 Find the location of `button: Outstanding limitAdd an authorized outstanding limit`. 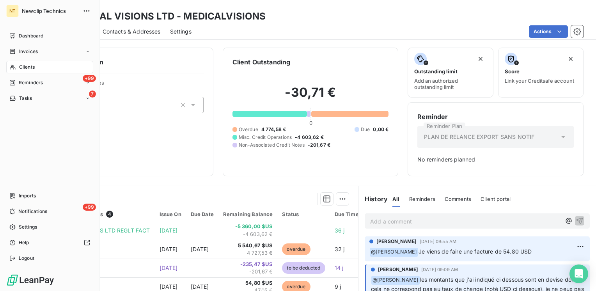

button: Outstanding limitAdd an authorized outstanding limit is located at coordinates (450, 73).